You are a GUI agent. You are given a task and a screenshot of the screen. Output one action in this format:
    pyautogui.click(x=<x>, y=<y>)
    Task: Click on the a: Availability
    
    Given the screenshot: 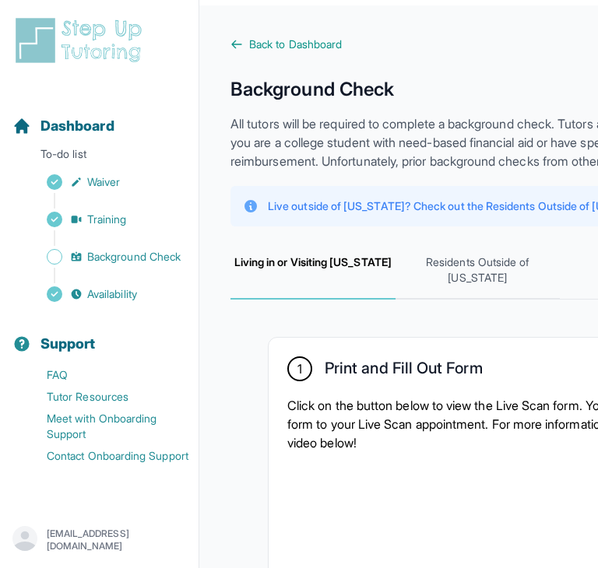 What is the action you would take?
    pyautogui.click(x=105, y=294)
    